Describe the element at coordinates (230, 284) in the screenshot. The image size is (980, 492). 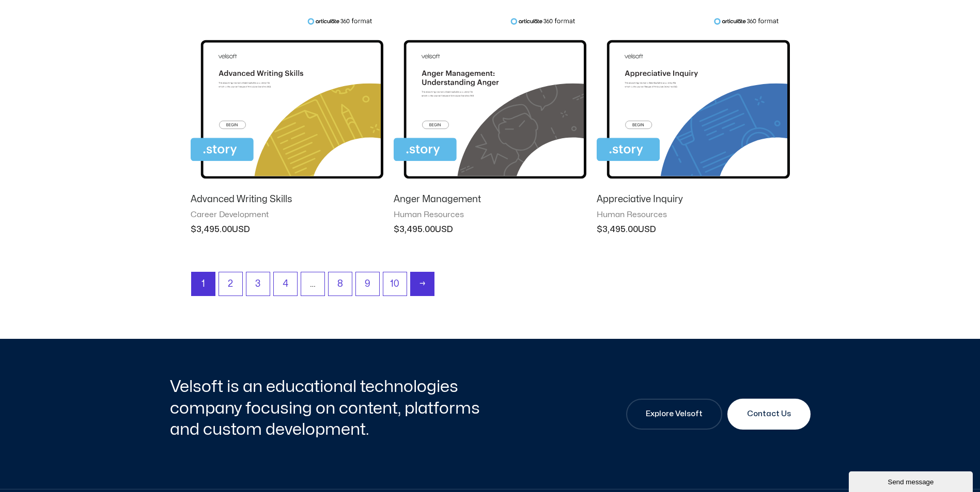
I see `a: Page 2` at that location.